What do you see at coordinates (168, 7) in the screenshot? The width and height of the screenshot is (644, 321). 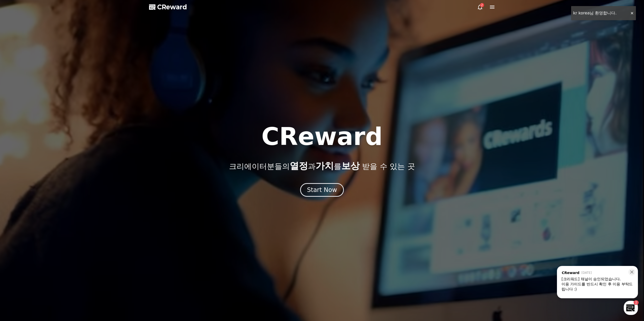 I see `a: CReward` at bounding box center [168, 7].